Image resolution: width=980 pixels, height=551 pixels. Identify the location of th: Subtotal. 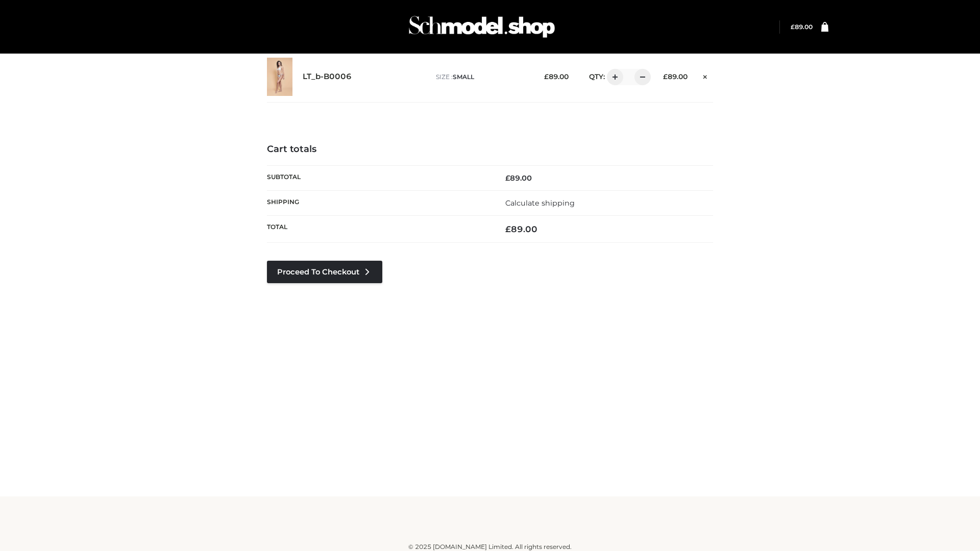
(378, 178).